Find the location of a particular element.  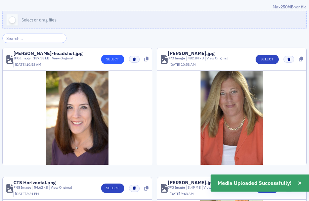

div: 187.98 kB is located at coordinates (41, 58).